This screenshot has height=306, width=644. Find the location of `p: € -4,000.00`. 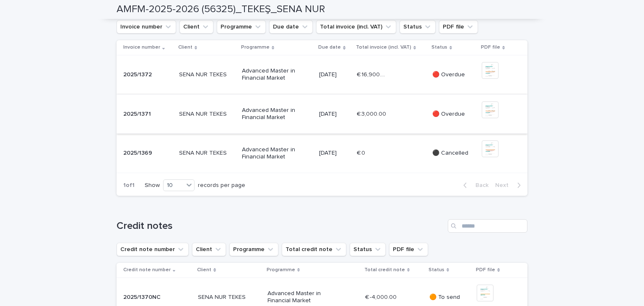

p: € -4,000.00 is located at coordinates (381, 297).